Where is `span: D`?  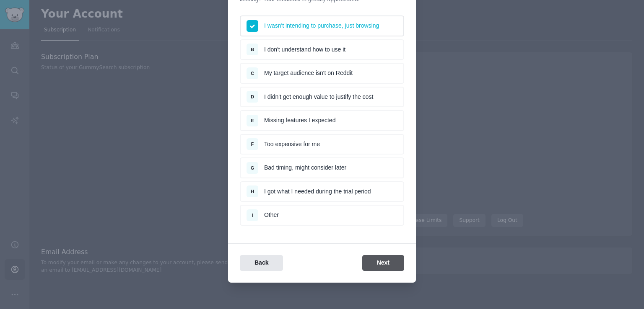
span: D is located at coordinates (252, 97).